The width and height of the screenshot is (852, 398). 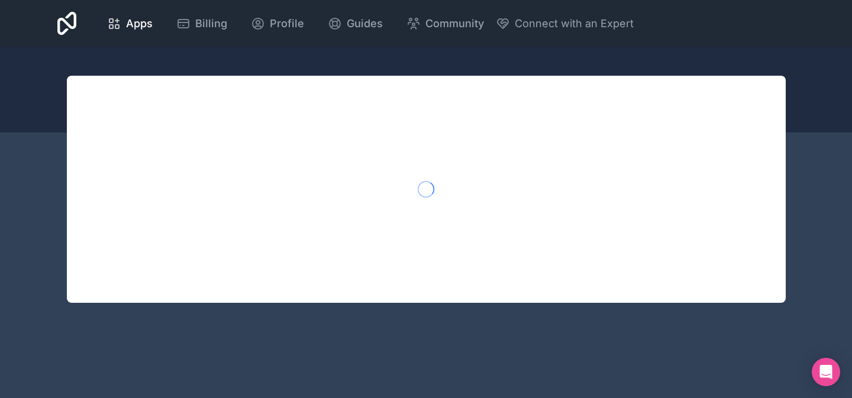 What do you see at coordinates (826, 372) in the screenshot?
I see `div: Open Intercom Messenger` at bounding box center [826, 372].